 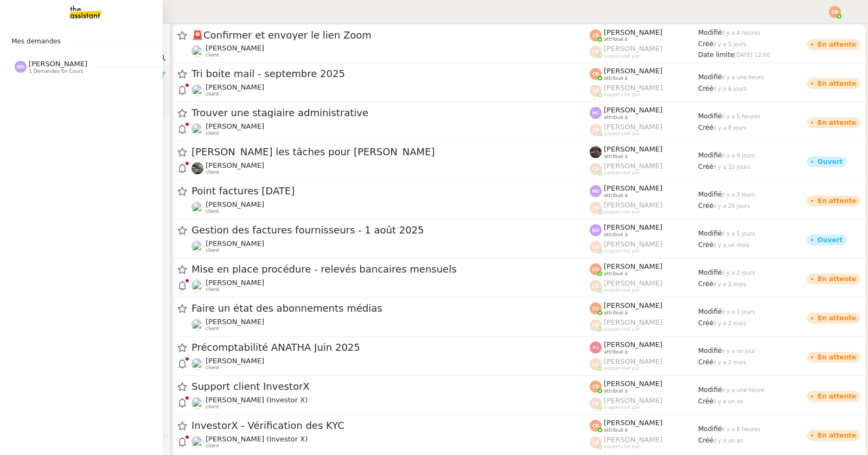 I want to click on span: InvestorX - Vérification des KYC, so click(x=390, y=425).